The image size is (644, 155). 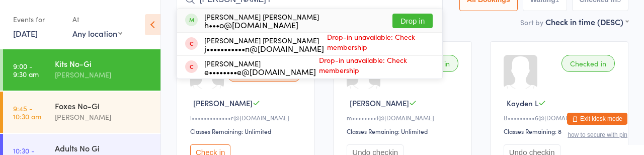 What do you see at coordinates (38, 19) in the screenshot?
I see `div: Events for` at bounding box center [38, 19].